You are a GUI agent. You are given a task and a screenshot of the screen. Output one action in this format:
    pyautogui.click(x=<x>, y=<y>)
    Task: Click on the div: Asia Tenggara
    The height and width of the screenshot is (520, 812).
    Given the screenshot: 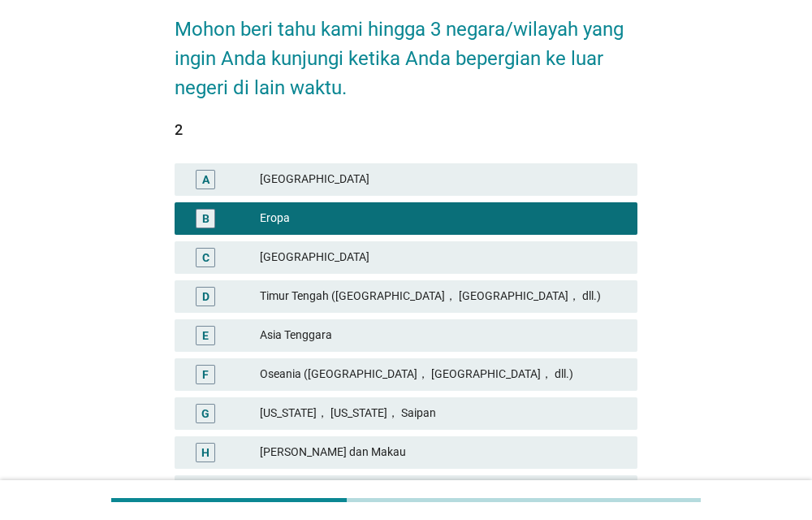 What is the action you would take?
    pyautogui.click(x=441, y=335)
    